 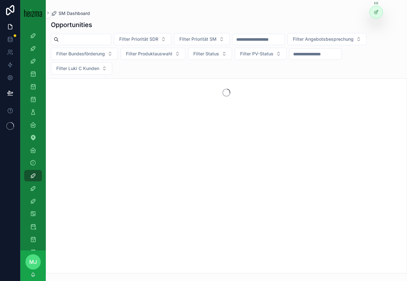 I want to click on span: Filter Luki C Kunden, so click(x=78, y=68).